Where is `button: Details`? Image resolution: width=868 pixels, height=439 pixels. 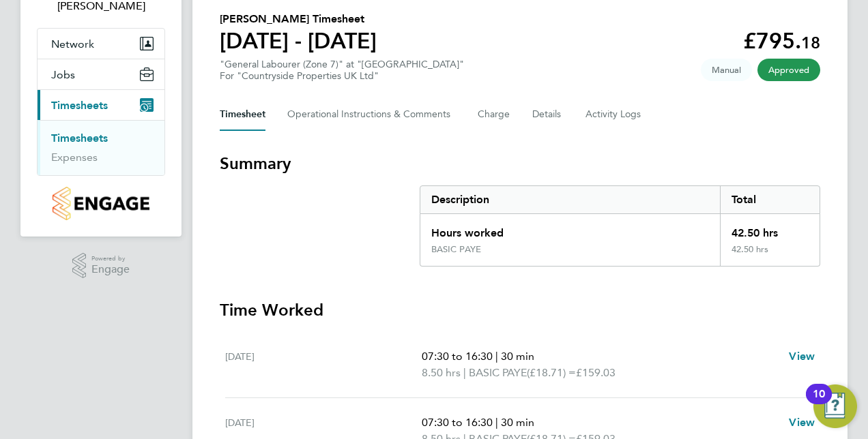 button: Details is located at coordinates (548, 114).